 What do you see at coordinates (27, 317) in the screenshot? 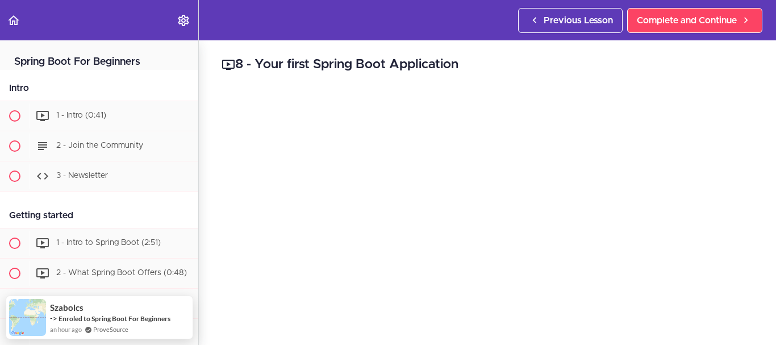
I see `img: provesource social proof notification image` at bounding box center [27, 317].